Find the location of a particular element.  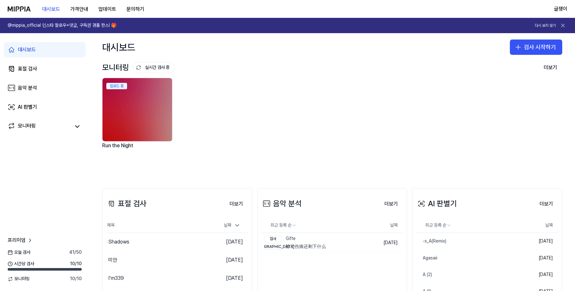

span: 모니터링 is located at coordinates (19, 279).